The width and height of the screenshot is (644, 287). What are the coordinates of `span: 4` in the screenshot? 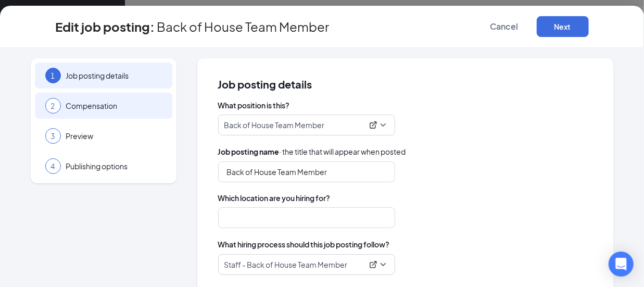 It's located at (53, 166).